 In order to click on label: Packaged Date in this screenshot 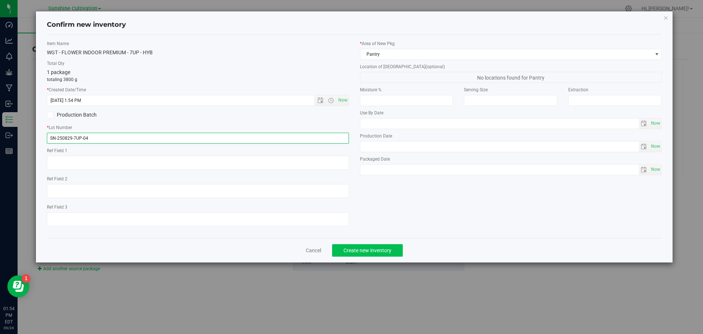, I will do `click(511, 159)`.